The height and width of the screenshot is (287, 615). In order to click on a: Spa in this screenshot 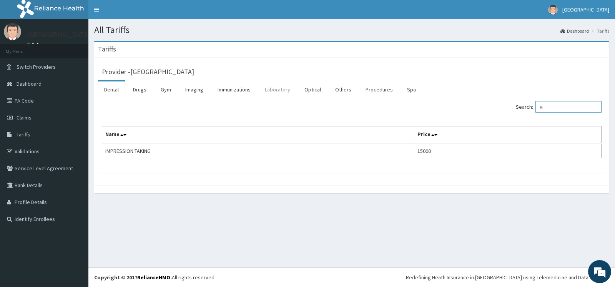, I will do `click(411, 90)`.